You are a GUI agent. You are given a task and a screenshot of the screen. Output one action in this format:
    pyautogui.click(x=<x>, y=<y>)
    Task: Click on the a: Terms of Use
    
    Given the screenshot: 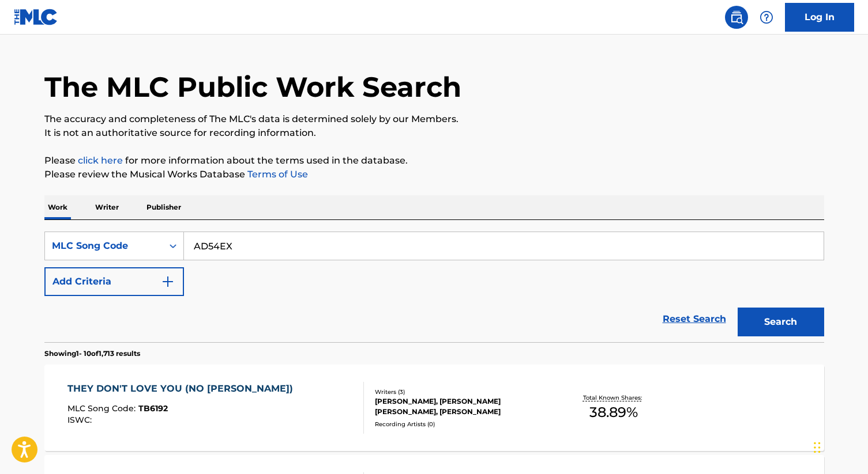 What is the action you would take?
    pyautogui.click(x=276, y=174)
    